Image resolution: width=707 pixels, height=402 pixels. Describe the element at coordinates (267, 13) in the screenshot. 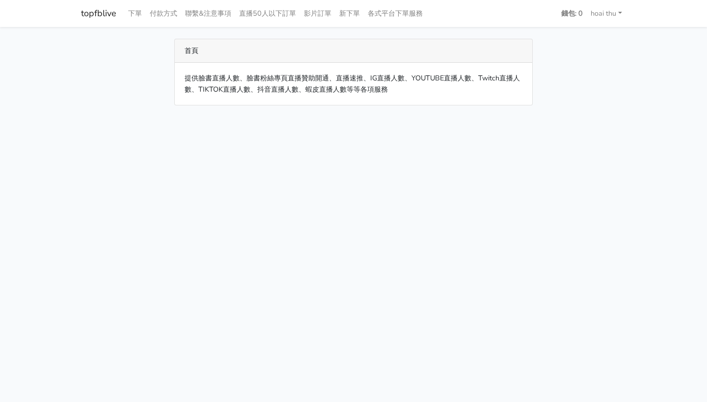

I see `a: 直播50人以下訂單` at that location.